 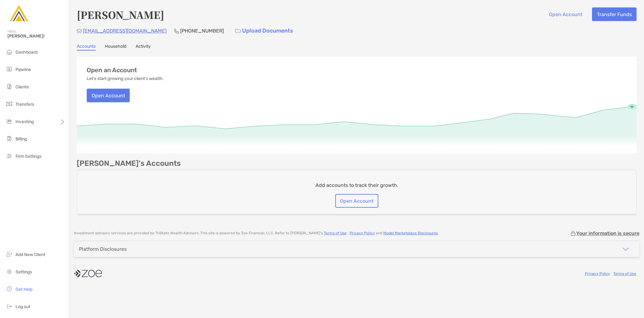 I want to click on span: Billing, so click(x=21, y=139).